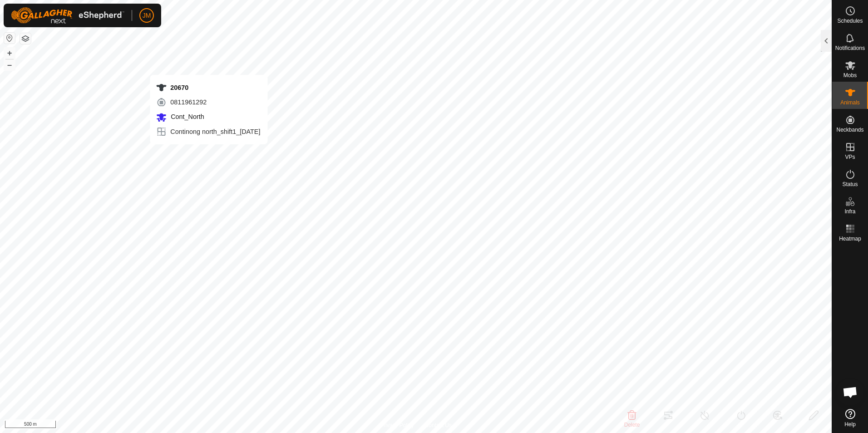 Image resolution: width=868 pixels, height=433 pixels. Describe the element at coordinates (850, 212) in the screenshot. I see `span: Infra` at that location.